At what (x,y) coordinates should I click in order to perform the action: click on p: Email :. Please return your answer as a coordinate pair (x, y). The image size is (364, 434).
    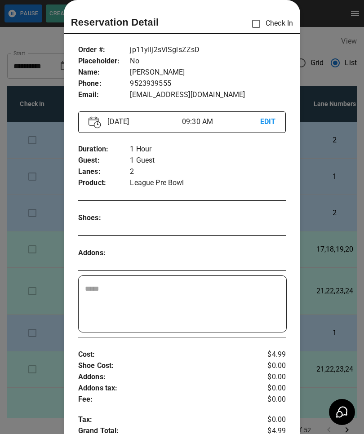
    Looking at the image, I should click on (104, 95).